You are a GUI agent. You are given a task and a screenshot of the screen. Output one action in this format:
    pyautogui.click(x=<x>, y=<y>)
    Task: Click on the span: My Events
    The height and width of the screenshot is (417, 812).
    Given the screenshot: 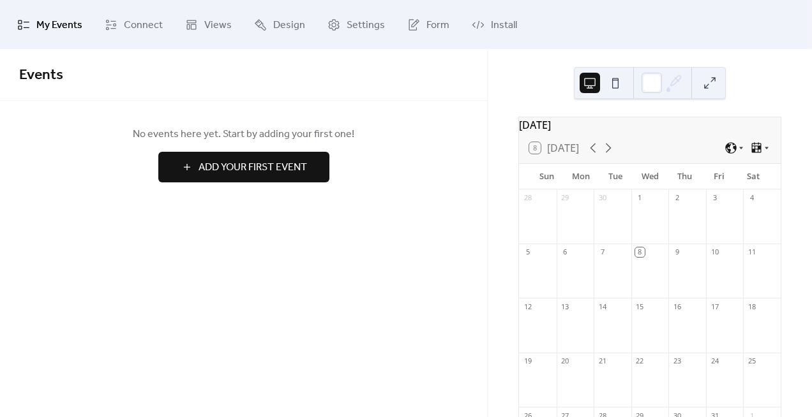 What is the action you would take?
    pyautogui.click(x=59, y=25)
    